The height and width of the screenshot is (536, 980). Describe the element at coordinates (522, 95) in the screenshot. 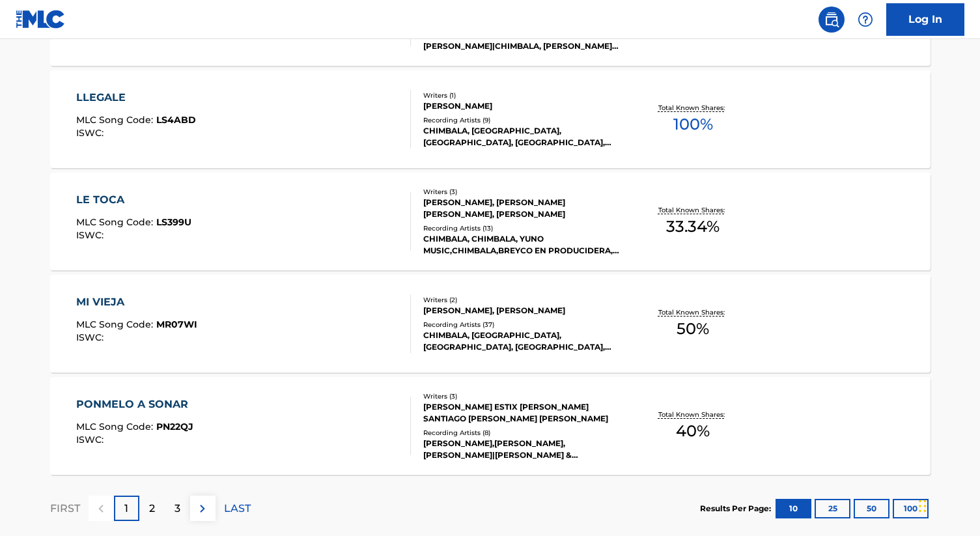

I see `div: Writers ( 1 )` at that location.